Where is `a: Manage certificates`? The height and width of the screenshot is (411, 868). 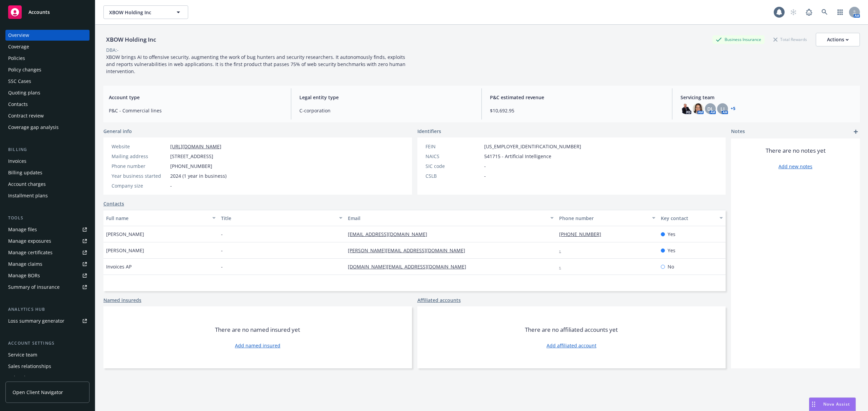 a: Manage certificates is located at coordinates (47, 253).